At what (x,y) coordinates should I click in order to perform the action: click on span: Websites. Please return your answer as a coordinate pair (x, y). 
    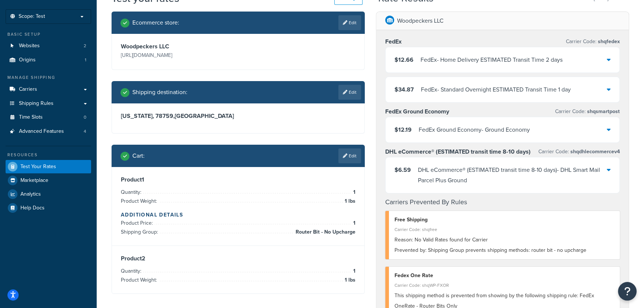
    Looking at the image, I should click on (29, 46).